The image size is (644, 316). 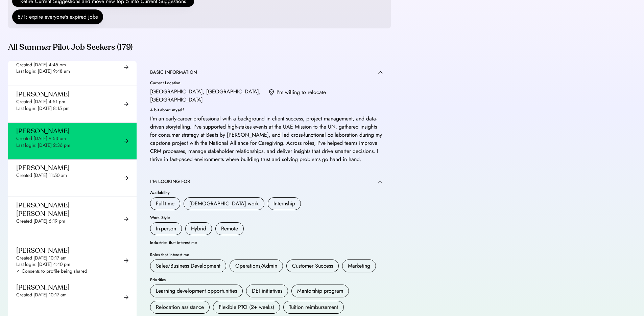 I want to click on div: Roles that interest me, so click(x=267, y=255).